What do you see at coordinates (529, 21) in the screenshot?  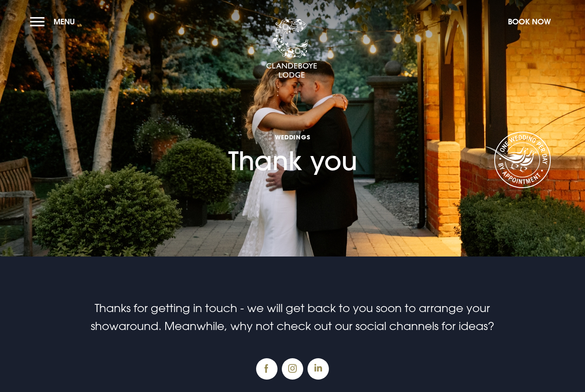 I see `button: Book Now` at bounding box center [529, 21].